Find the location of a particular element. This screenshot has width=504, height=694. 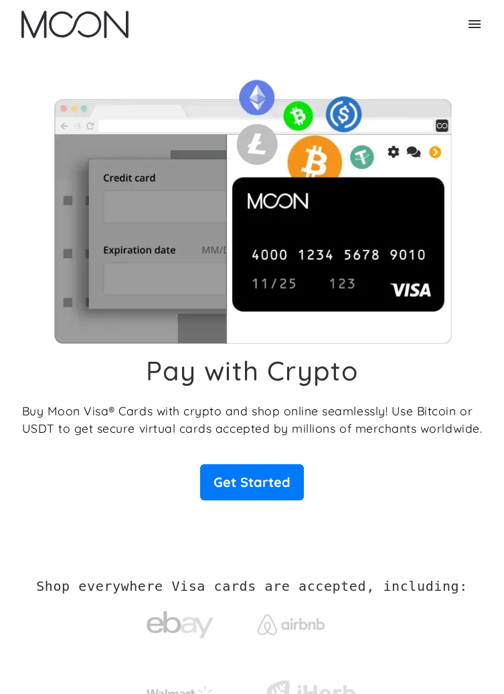

img: Airbnb is located at coordinates (291, 624).